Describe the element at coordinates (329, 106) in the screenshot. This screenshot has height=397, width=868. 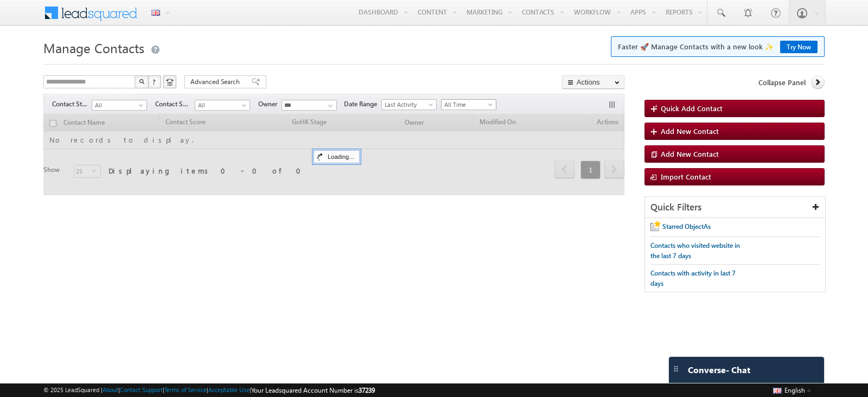
I see `a: Show All Items` at that location.